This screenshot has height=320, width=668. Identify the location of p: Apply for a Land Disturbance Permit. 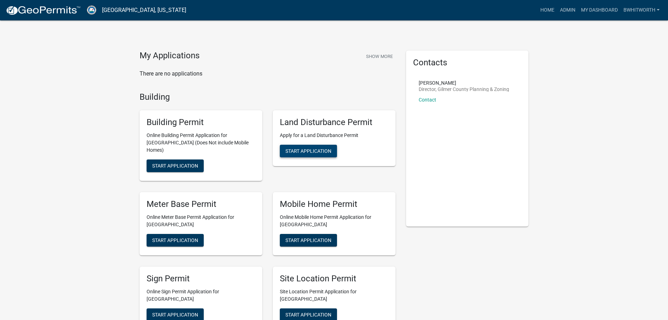
(334, 135).